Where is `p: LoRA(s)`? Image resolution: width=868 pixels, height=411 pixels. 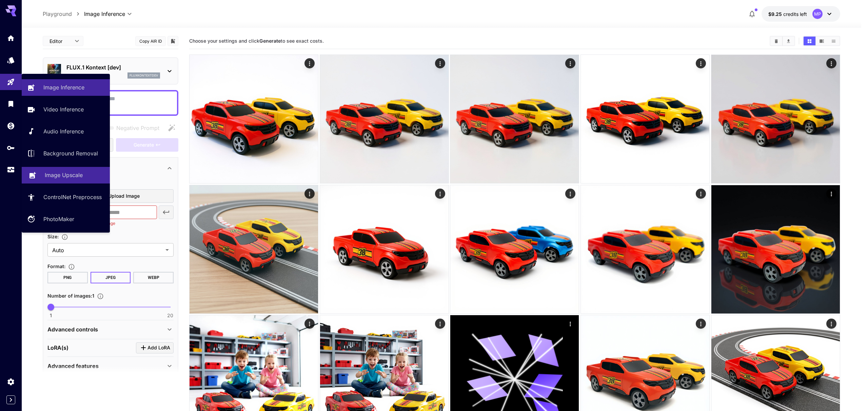
p: LoRA(s) is located at coordinates (58, 347).